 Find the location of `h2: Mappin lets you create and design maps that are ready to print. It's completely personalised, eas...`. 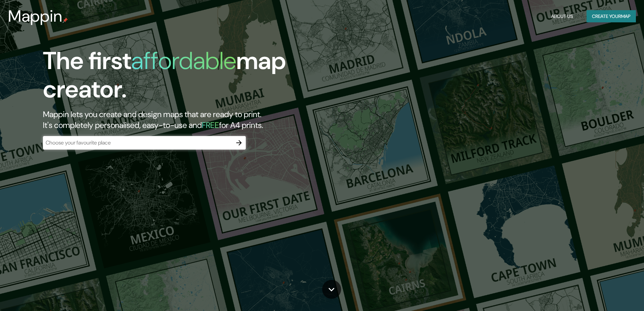

h2: Mappin lets you create and design maps that are ready to print. It's completely personalised, eas... is located at coordinates (204, 120).